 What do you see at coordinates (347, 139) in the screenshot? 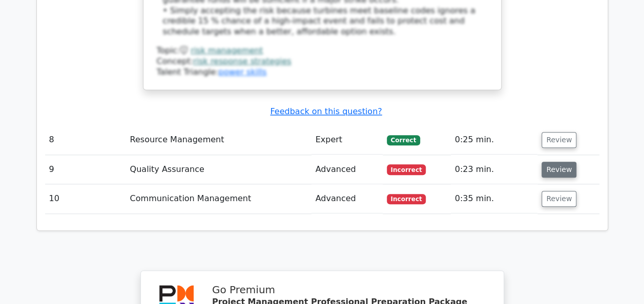
I see `td: Expert` at bounding box center [347, 139].